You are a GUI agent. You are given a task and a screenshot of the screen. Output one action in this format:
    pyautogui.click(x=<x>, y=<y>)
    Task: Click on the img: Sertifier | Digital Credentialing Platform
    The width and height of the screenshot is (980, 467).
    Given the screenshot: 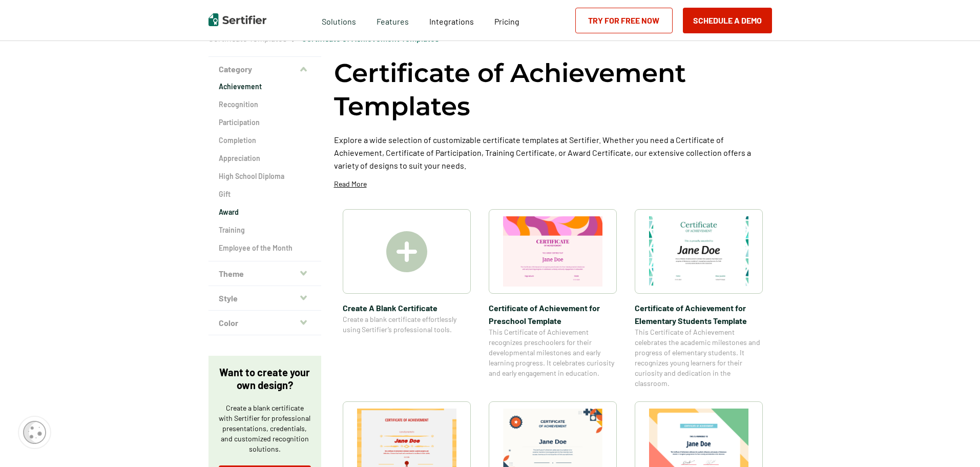 What is the action you would take?
    pyautogui.click(x=237, y=20)
    